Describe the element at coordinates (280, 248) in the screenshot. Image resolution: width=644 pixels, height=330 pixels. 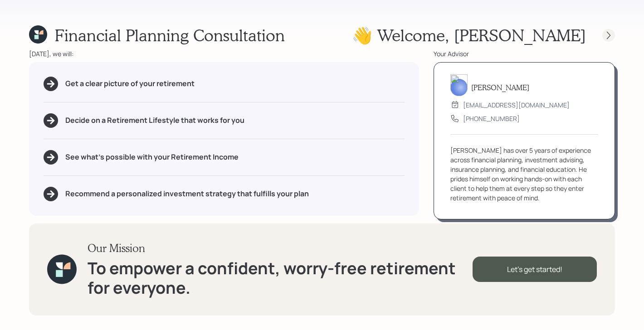
I see `h3: Our Mission` at that location.